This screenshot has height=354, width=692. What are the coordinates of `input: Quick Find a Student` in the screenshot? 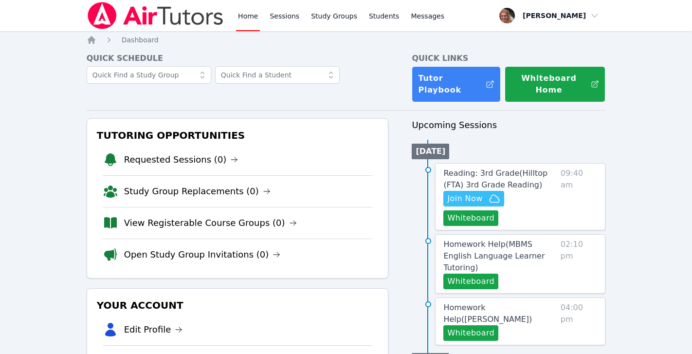 It's located at (277, 75).